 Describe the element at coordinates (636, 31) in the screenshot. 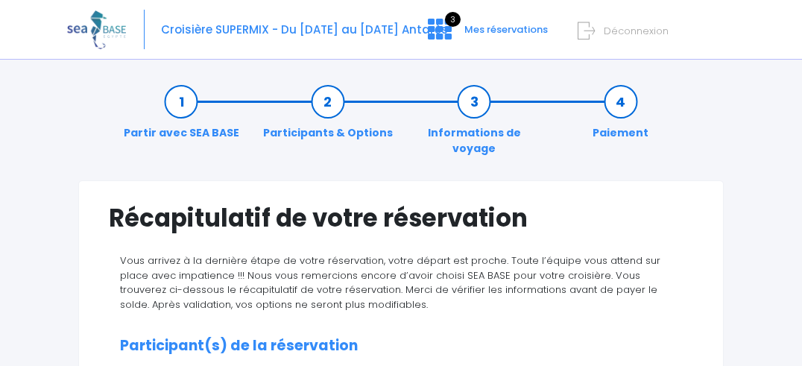

I see `span: Déconnexion` at that location.